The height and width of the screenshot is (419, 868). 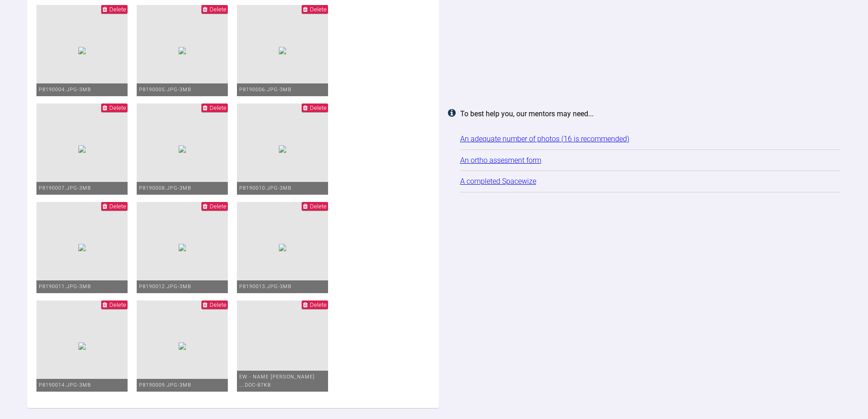 I want to click on span: P8190014.JPG - 3MB, so click(x=65, y=385).